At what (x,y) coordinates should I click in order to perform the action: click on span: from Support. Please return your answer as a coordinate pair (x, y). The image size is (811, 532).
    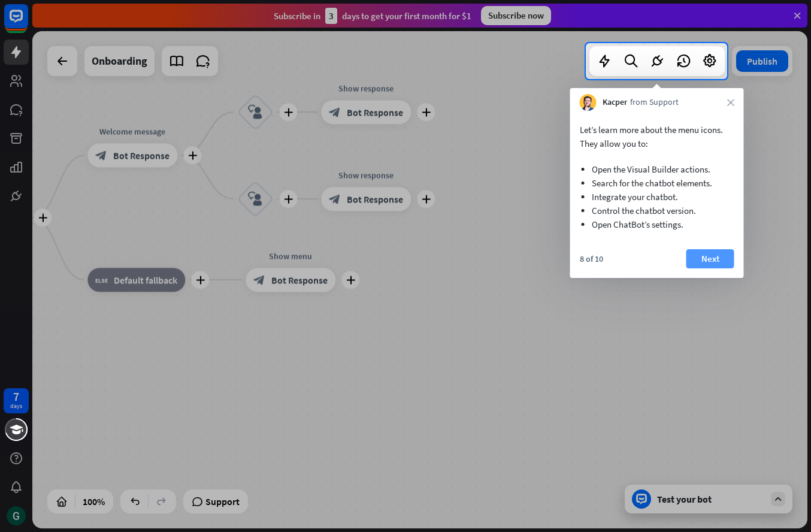
    Looking at the image, I should click on (654, 103).